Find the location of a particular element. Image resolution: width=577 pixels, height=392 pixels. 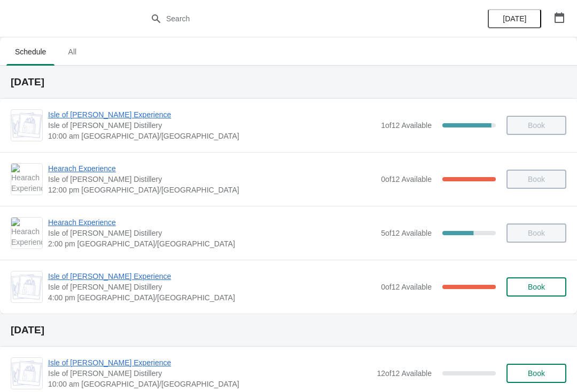

img: Hearach Experience | Isle of Harris Distillery | 12:00 pm Europe/London is located at coordinates (26, 179).